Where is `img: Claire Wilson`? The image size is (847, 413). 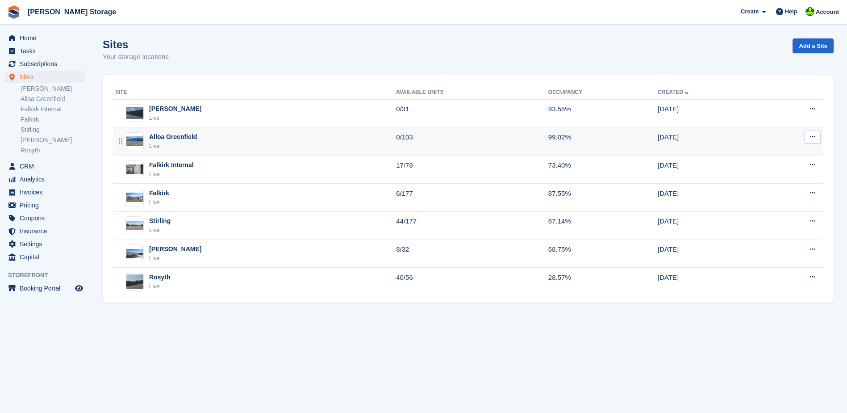
img: Claire Wilson is located at coordinates (810, 12).